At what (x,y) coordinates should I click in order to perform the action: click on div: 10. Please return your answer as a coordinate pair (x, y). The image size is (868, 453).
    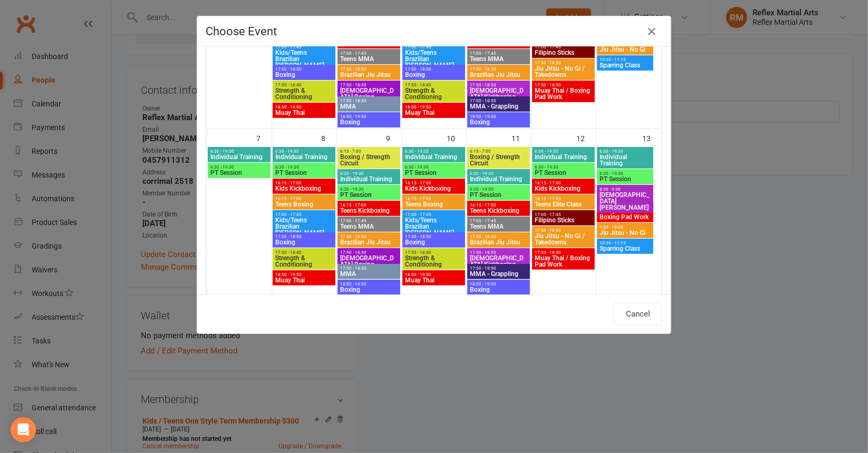
    Looking at the image, I should click on (457, 137).